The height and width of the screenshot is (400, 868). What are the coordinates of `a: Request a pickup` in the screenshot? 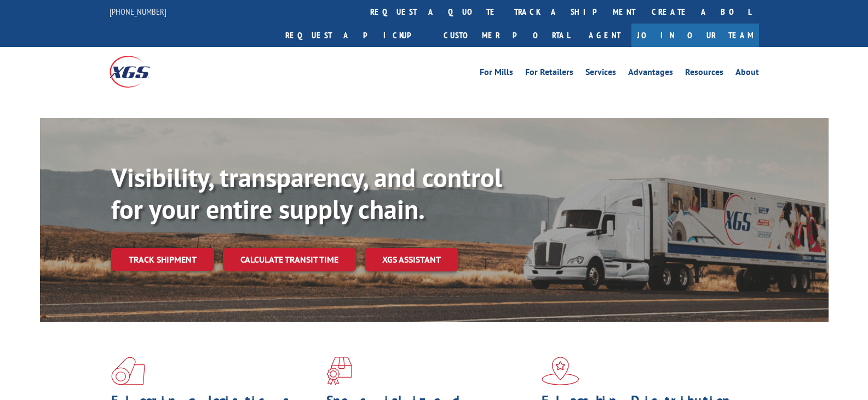 It's located at (356, 35).